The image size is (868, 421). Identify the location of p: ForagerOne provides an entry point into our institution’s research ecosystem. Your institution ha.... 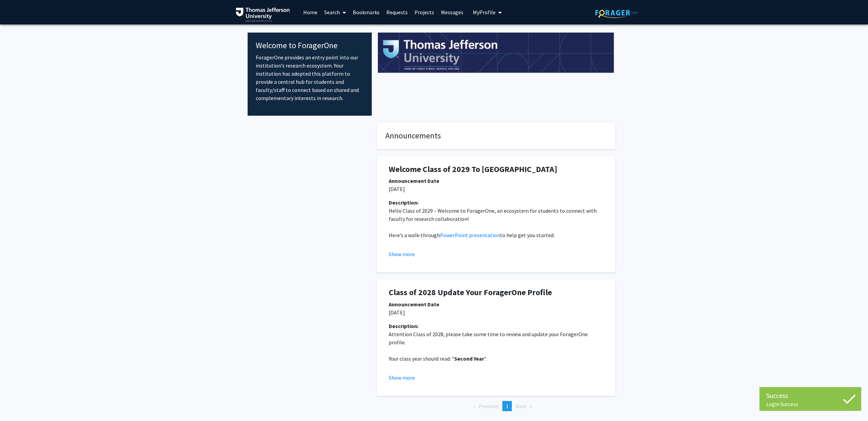
(310, 77).